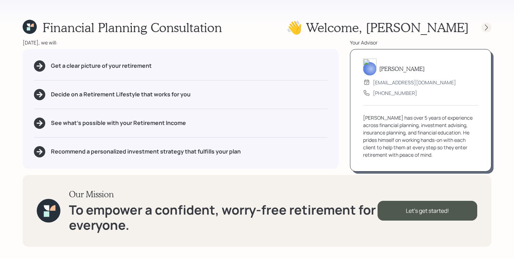  I want to click on div: Your Advisor, so click(421, 42).